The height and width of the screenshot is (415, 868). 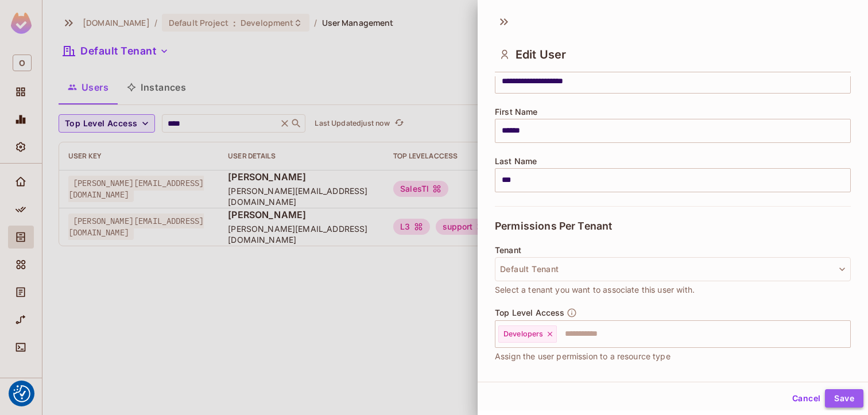 What do you see at coordinates (515, 161) in the screenshot?
I see `span: Last Name` at bounding box center [515, 161].